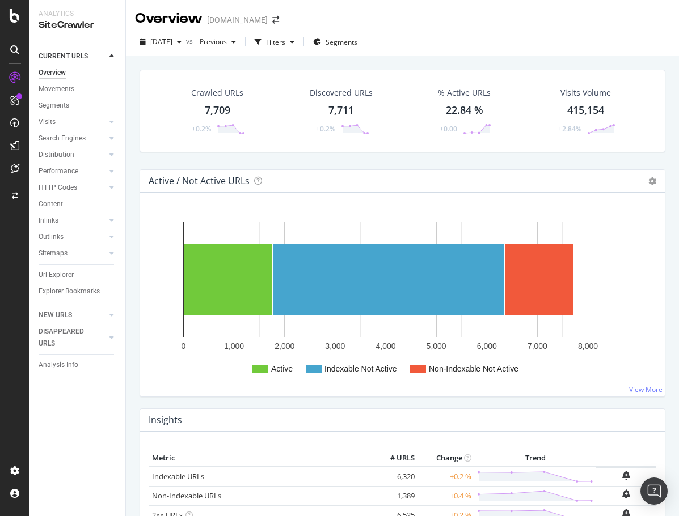 The width and height of the screenshot is (679, 516). Describe the element at coordinates (341, 42) in the screenshot. I see `span: Segments` at that location.